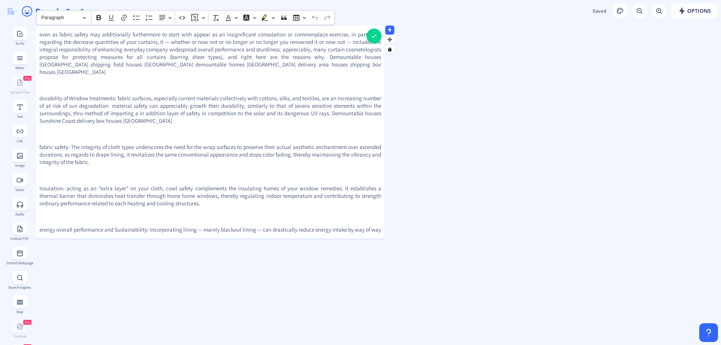 Image resolution: width=721 pixels, height=345 pixels. I want to click on p: energy overall performance and Sustainability: Incorporating lining — mainly blackout lining — ca..., so click(210, 237).